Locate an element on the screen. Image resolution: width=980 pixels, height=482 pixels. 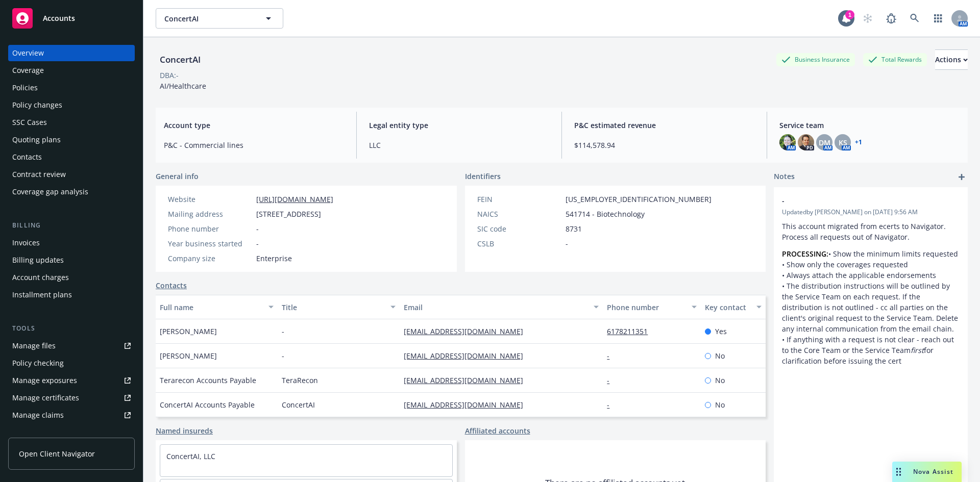
a: Accounts is located at coordinates (71, 18).